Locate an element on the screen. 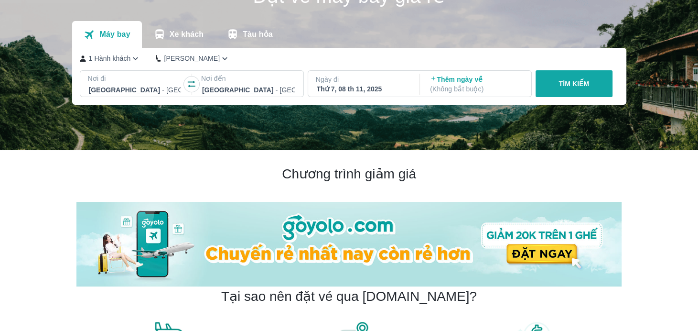  div: Thứ 7, 08 th 11, 2025 is located at coordinates (363, 89).